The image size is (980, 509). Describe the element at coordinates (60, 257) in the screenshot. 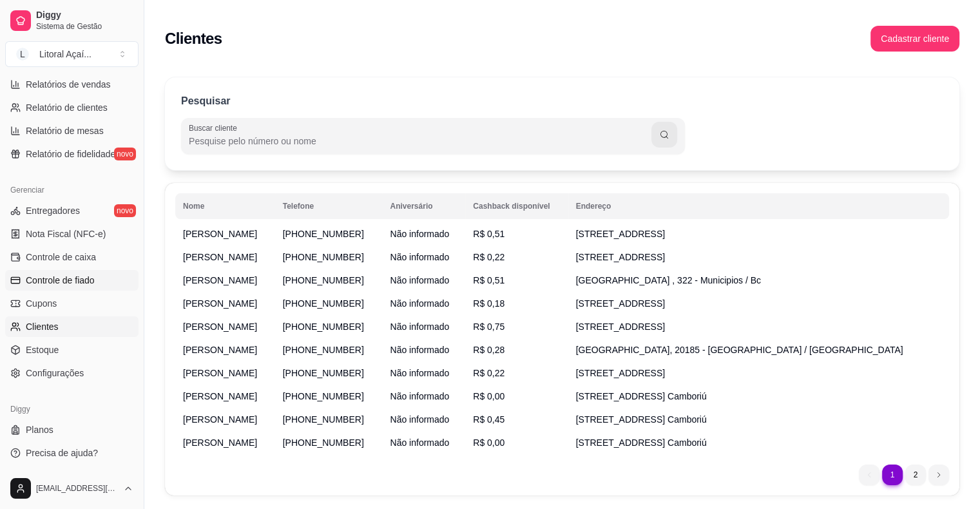

I see `span: Controle de caixa` at that location.